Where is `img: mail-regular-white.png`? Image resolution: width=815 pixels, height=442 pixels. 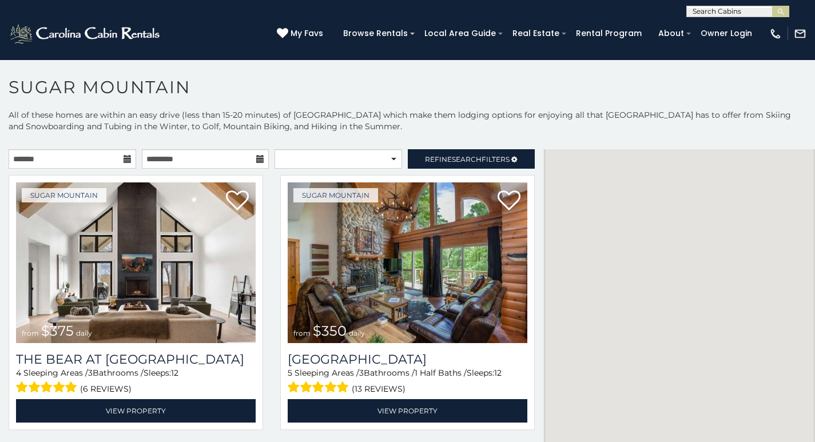
img: mail-regular-white.png is located at coordinates (800, 34).